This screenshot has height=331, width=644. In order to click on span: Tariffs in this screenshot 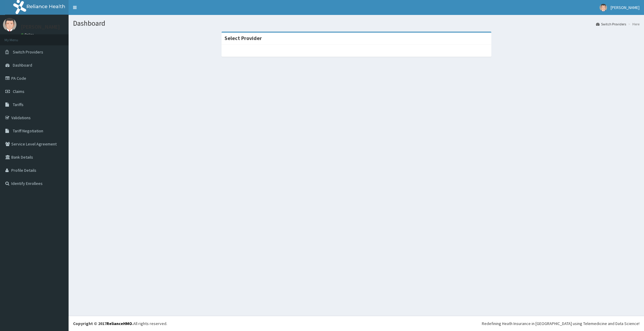, I will do `click(18, 105)`.